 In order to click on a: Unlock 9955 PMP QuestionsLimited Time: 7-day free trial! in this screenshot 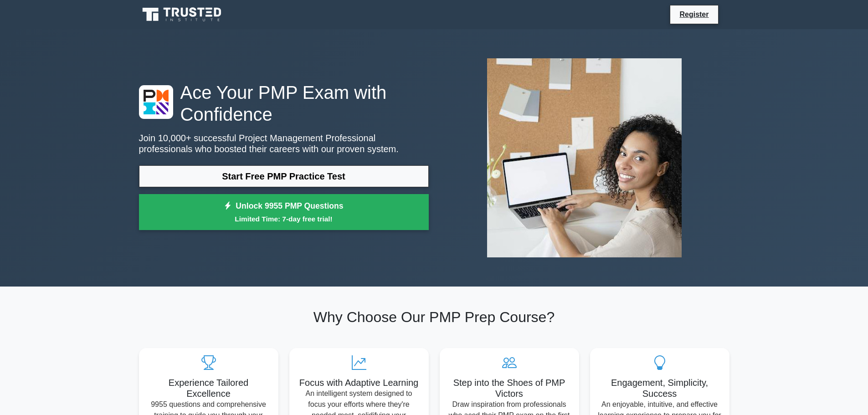, I will do `click(284, 212)`.